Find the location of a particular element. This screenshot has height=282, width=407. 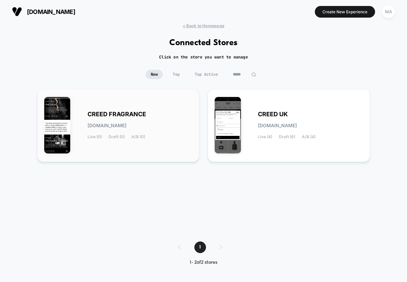

span: Live (0) is located at coordinates (94, 137).